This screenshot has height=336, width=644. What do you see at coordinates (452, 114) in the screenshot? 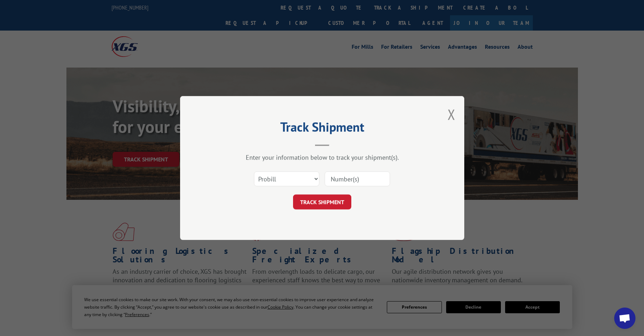
I see `button: Close modal` at bounding box center [452, 114].